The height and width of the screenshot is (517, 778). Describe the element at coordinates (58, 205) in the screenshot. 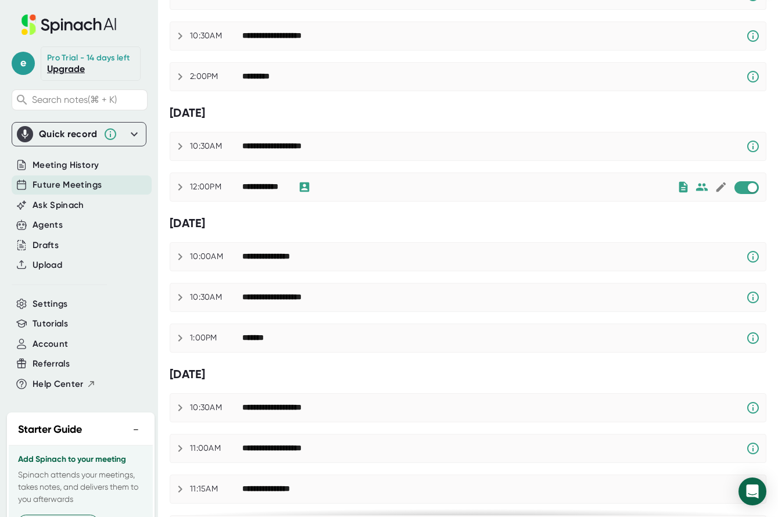

I see `span: Ask Spinach` at that location.